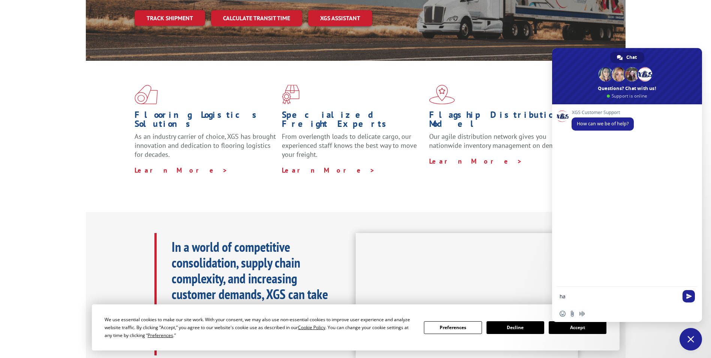 The width and height of the screenshot is (711, 358). Describe the element at coordinates (516, 327) in the screenshot. I see `button: Decline` at that location.